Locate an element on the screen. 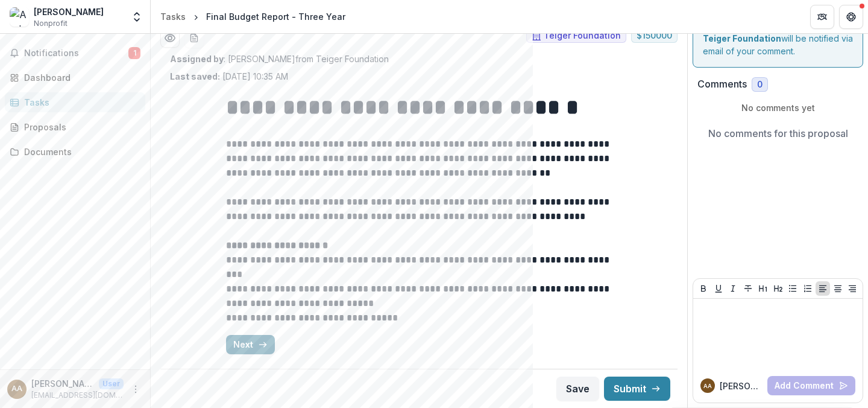  button: Open entity switcher is located at coordinates (137, 17).